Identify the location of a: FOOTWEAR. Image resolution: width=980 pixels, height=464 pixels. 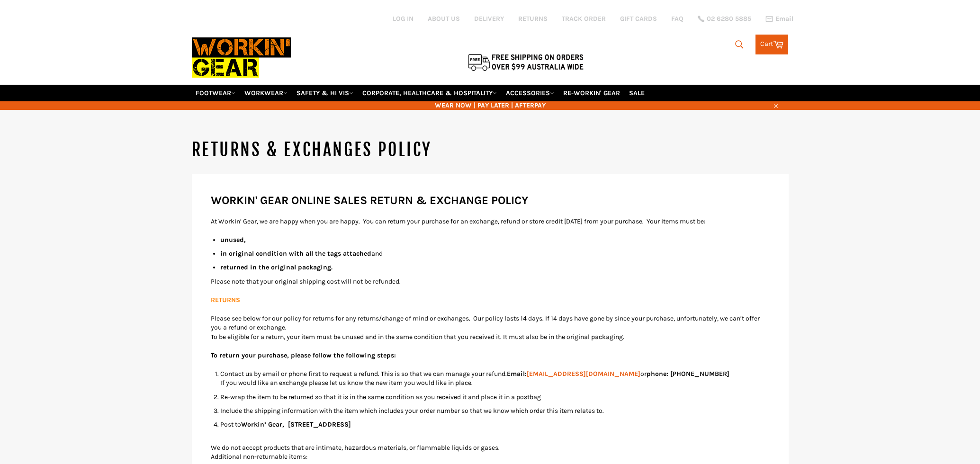
(215, 93).